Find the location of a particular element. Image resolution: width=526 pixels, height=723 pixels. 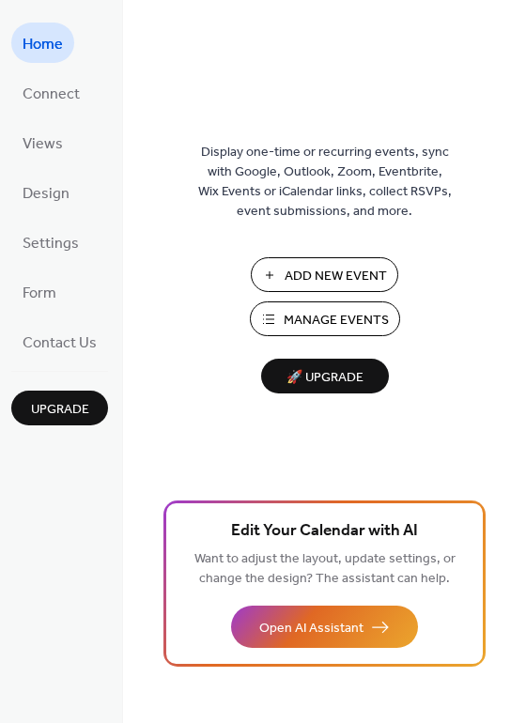

button: Add New Event is located at coordinates (324, 274).